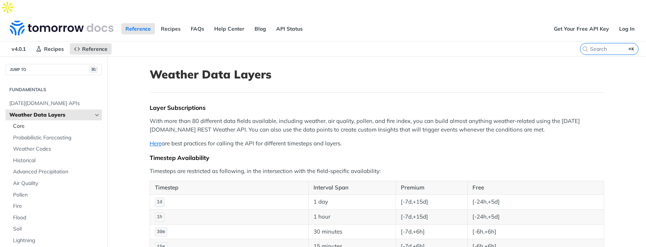  I want to click on a: Flood, so click(56, 218).